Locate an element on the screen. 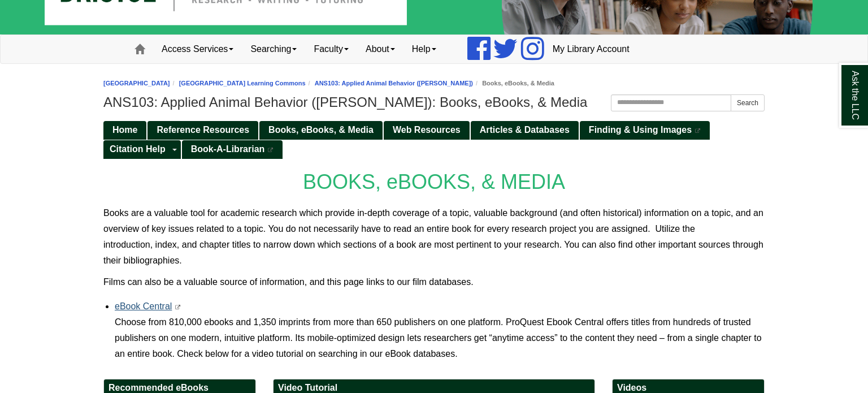 This screenshot has height=393, width=868. span: BOOKS, eBOOKS, & MEDIA is located at coordinates (434, 181).